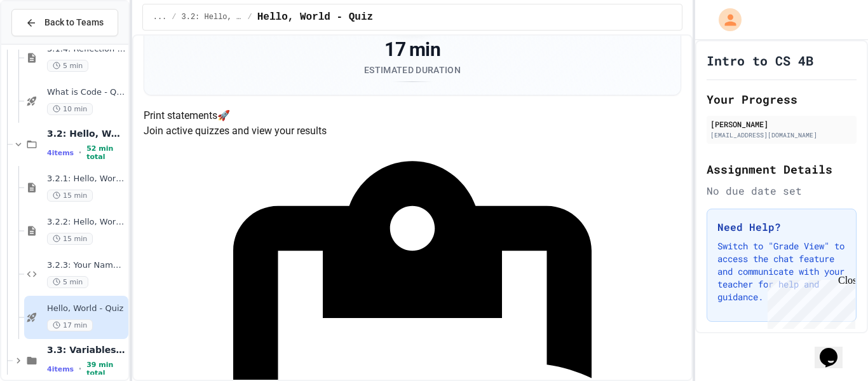 The image size is (868, 381). I want to click on div: My Account, so click(725, 19).